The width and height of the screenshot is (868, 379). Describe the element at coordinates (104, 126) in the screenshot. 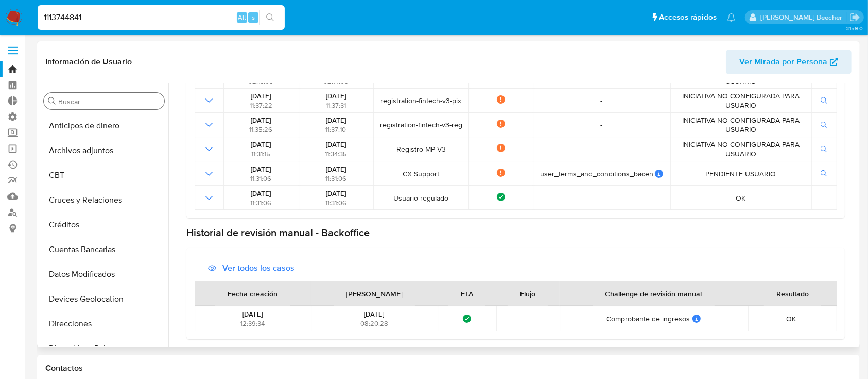

I see `button: Anticipos de dinero` at that location.